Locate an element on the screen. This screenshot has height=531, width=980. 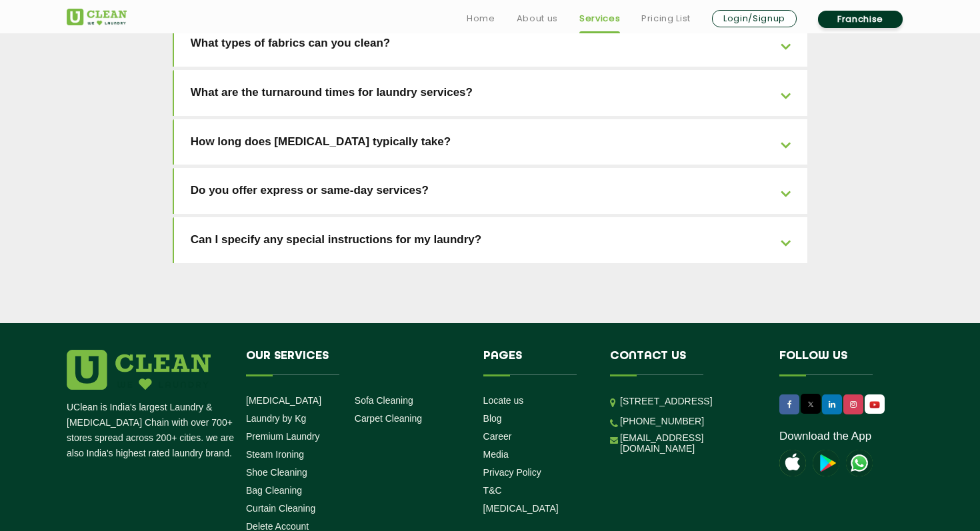
a: What types of fabrics can you clean? is located at coordinates (490, 44).